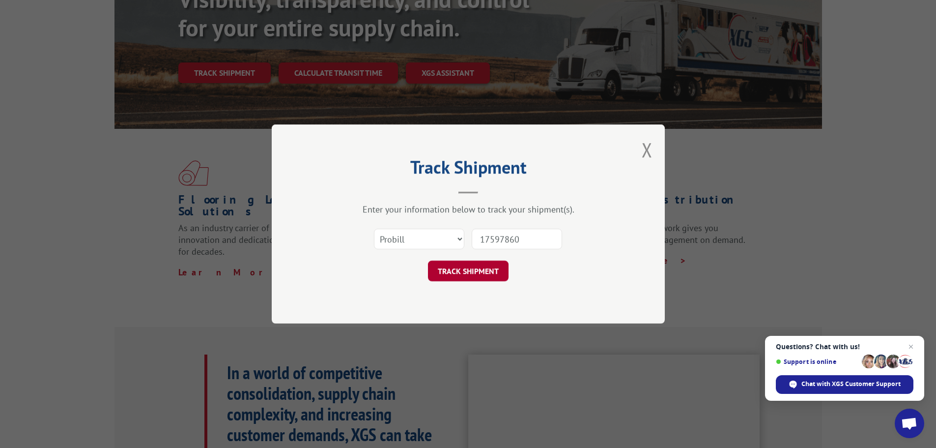 This screenshot has height=448, width=936. What do you see at coordinates (468, 170) in the screenshot?
I see `h2: Track Shipment` at bounding box center [468, 170].